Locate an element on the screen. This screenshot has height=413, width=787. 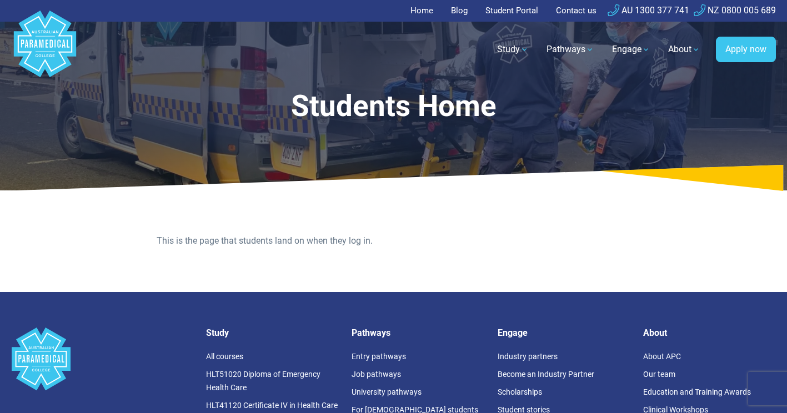
h1: Students Home is located at coordinates (394, 106).